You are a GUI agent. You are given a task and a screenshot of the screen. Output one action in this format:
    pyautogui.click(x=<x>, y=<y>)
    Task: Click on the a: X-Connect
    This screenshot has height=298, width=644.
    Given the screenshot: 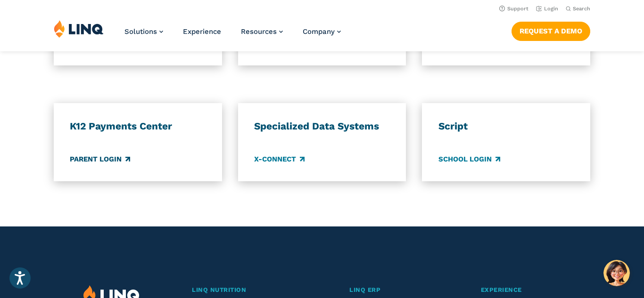 What is the action you would take?
    pyautogui.click(x=279, y=159)
    